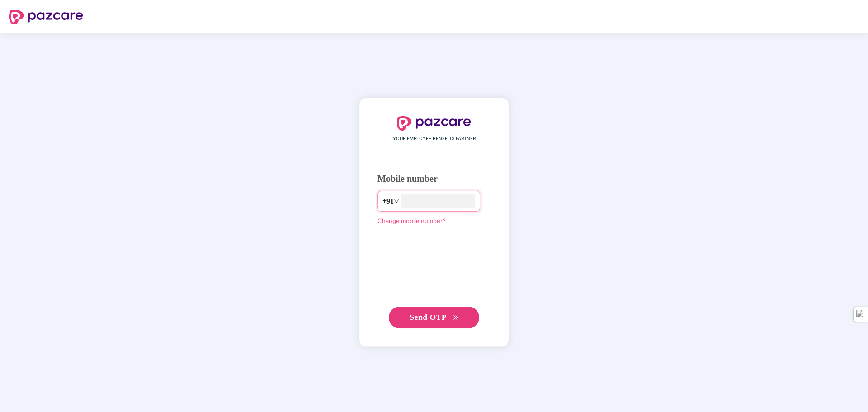 The image size is (868, 412). I want to click on div: Mobile number, so click(434, 178).